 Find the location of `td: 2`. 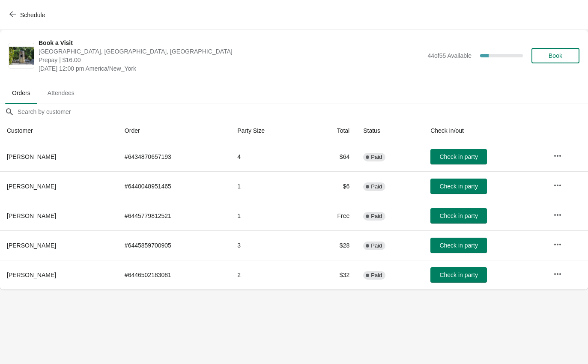

td: 2 is located at coordinates (268, 274).